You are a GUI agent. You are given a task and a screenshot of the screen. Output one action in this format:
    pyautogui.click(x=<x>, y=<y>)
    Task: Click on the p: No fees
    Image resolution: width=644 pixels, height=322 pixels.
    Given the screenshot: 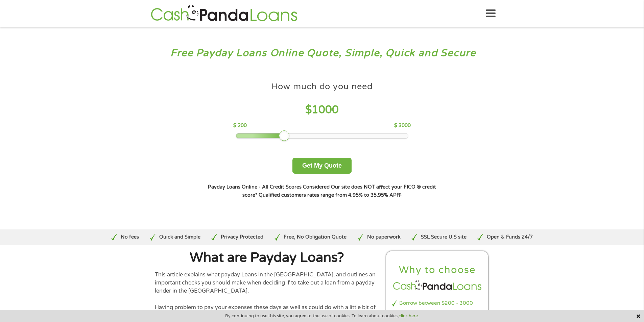 What is the action you would take?
    pyautogui.click(x=130, y=237)
    